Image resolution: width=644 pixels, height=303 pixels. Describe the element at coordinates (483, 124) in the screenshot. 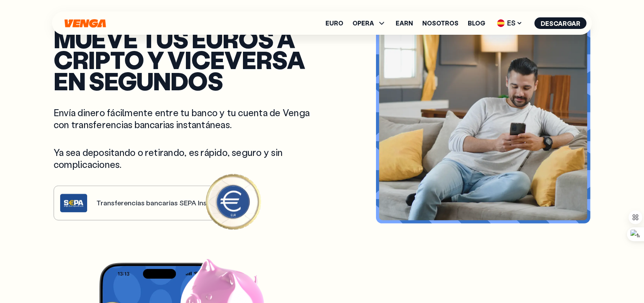

I see `video: Video background` at that location.